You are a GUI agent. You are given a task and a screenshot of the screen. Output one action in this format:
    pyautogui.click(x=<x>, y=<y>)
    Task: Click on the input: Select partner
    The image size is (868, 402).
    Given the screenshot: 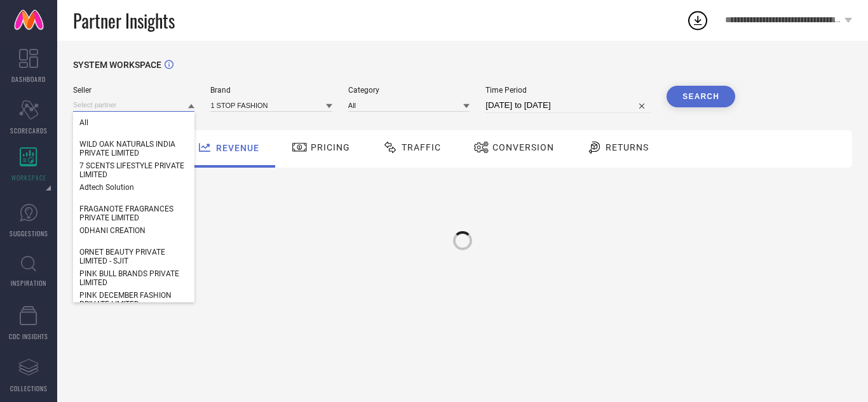 What is the action you would take?
    pyautogui.click(x=133, y=105)
    